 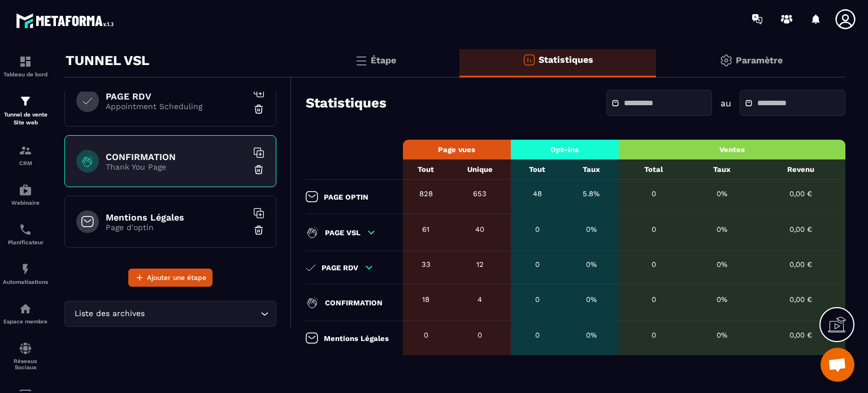 What do you see at coordinates (426, 193) in the screenshot?
I see `div: 828` at bounding box center [426, 193].